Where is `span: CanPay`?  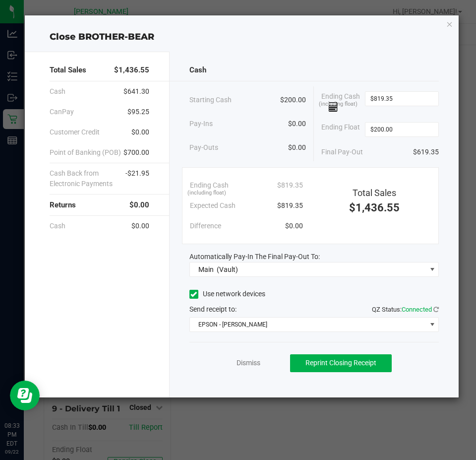 span: CanPay is located at coordinates (62, 112).